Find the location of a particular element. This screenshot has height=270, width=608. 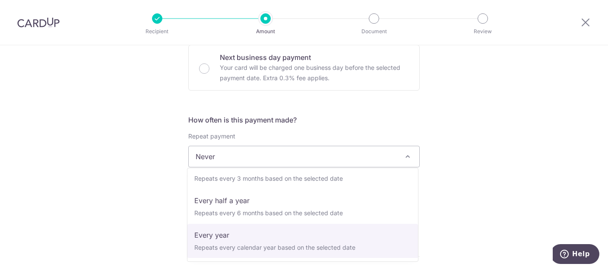

h5: How often is this payment made? is located at coordinates (304, 120).